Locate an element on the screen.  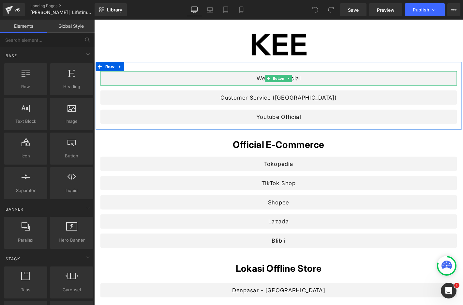
a: TikTok Shop is located at coordinates (197, 175).